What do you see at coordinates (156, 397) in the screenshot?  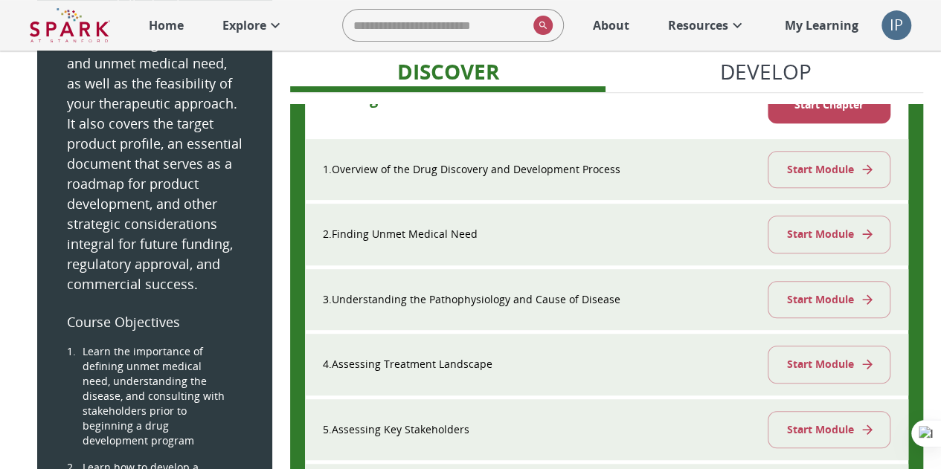 I see `span: Learn the importance of defining unmet medical need, understanding the disease, and consulting wi...` at bounding box center [156, 397].